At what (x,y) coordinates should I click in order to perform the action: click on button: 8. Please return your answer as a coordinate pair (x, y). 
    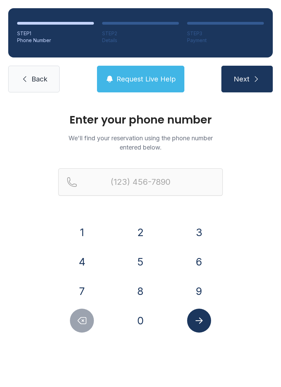
    Looking at the image, I should click on (140, 292).